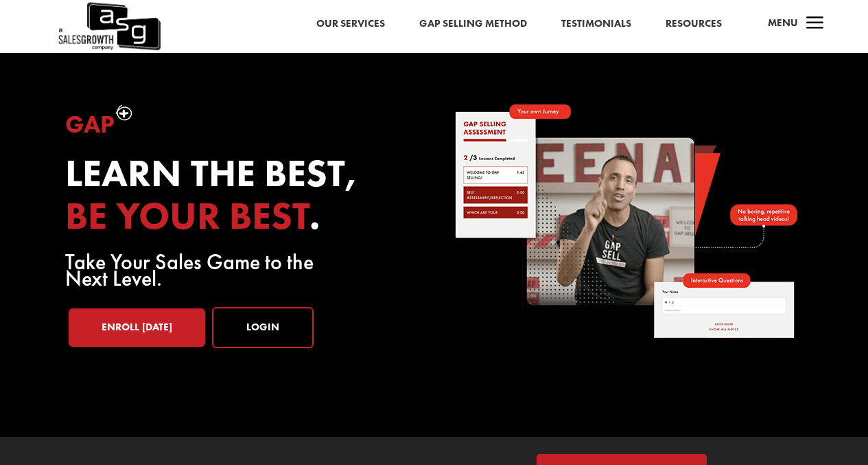  I want to click on span: Gap, so click(90, 124).